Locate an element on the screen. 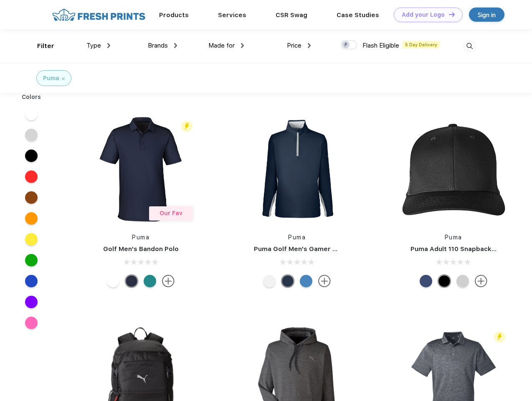  a: Golf Men's Bandon Polo is located at coordinates (141, 249).